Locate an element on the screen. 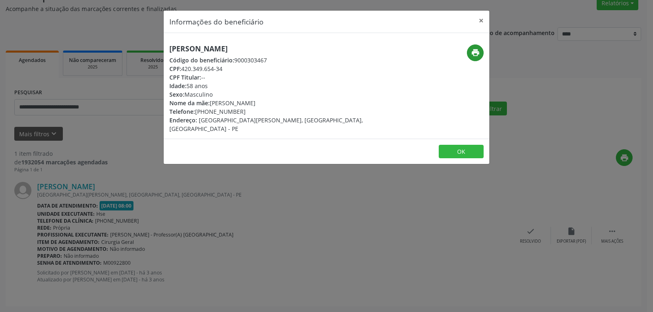 The height and width of the screenshot is (312, 653). span: CPF Titular: is located at coordinates (185, 77).